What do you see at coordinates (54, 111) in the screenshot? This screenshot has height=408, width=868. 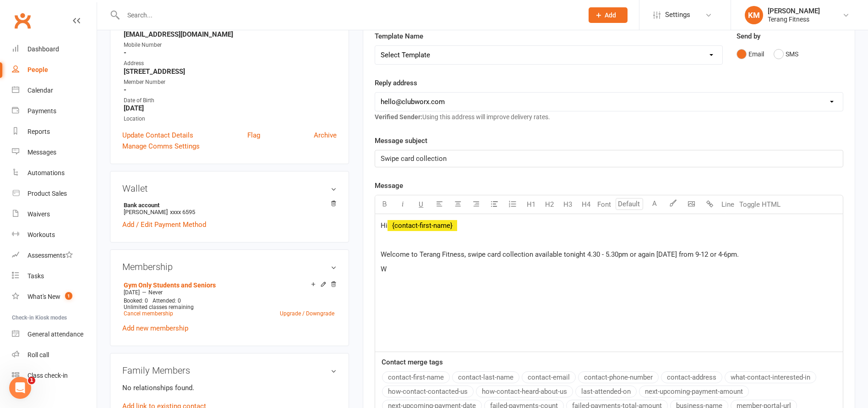 I see `a: Payments` at bounding box center [54, 111].